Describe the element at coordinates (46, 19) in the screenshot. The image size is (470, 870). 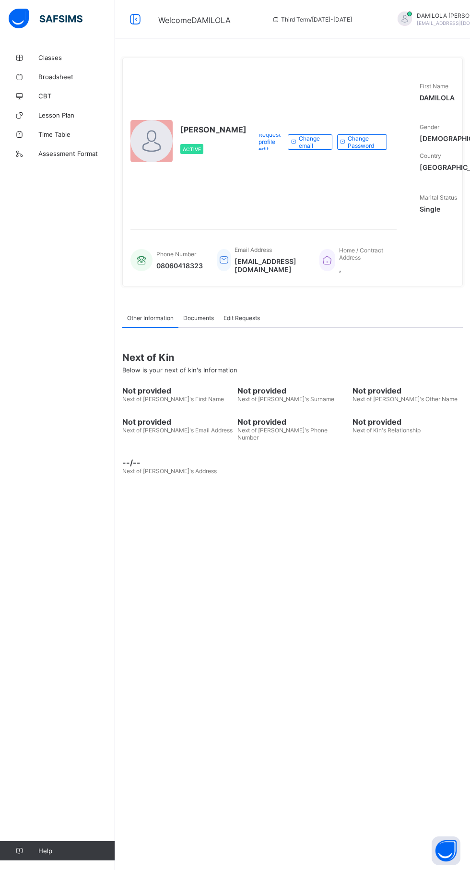
I see `img: safsims` at that location.